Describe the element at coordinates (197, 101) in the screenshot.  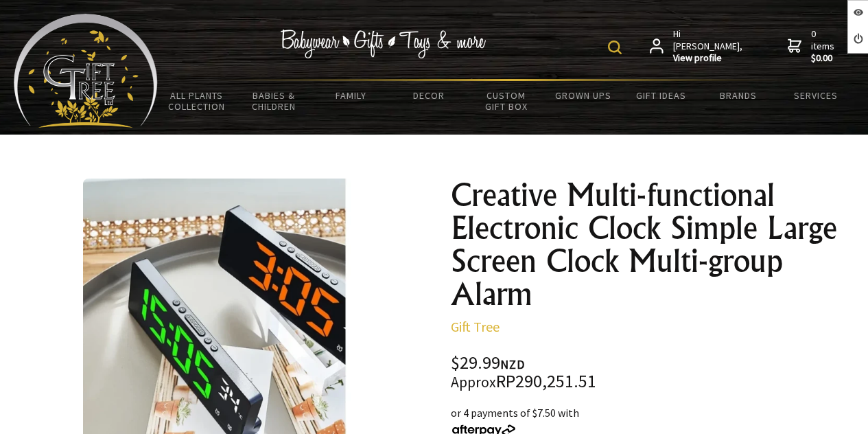
I see `a: All Plants Collection` at that location.